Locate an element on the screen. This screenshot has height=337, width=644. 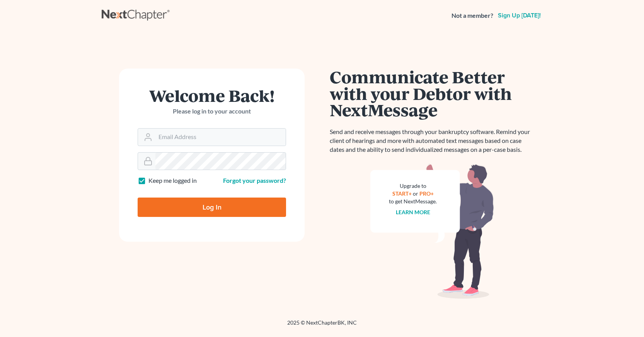
div: to get NextMessage. is located at coordinates (413, 201).